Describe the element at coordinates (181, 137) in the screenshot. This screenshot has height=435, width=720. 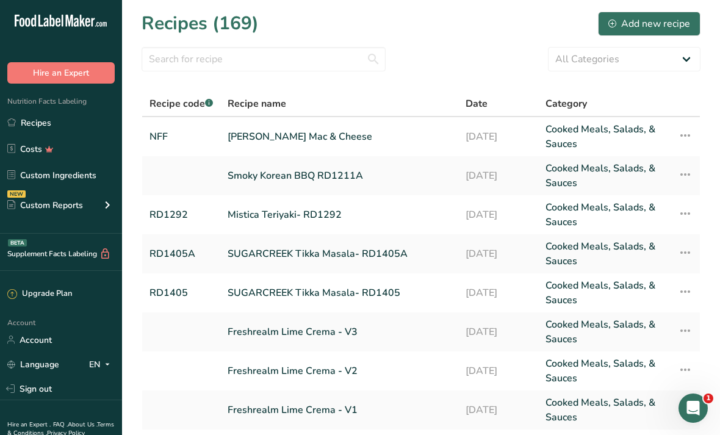
I see `a: NFF` at that location.